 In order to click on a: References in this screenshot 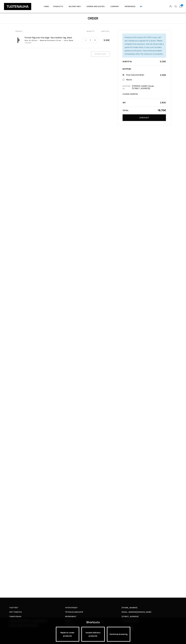, I will do `click(130, 6)`.